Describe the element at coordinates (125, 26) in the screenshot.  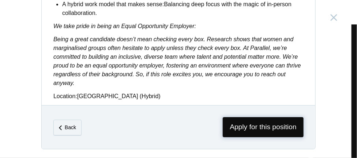
I see `em: We take pride in being an Equal Opportunity Employer:` at that location.